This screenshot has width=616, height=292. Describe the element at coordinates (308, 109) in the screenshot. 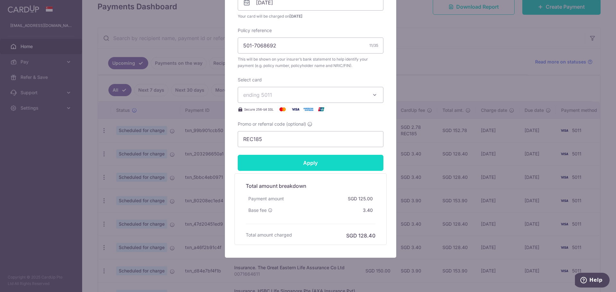

I see `img: American Express` at that location.